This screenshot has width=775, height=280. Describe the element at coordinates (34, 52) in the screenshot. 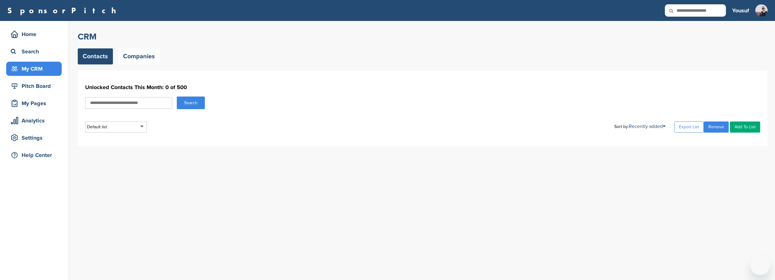

I see `a: Search` at that location.